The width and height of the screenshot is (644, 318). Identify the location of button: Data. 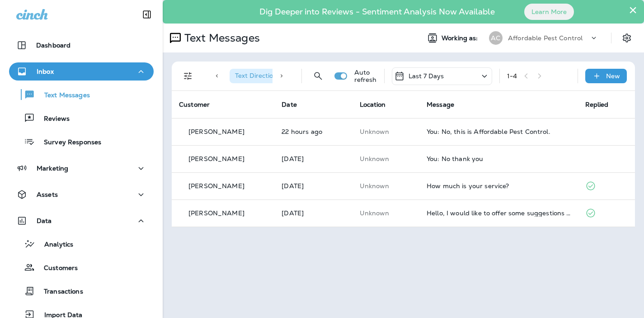
(82, 221).